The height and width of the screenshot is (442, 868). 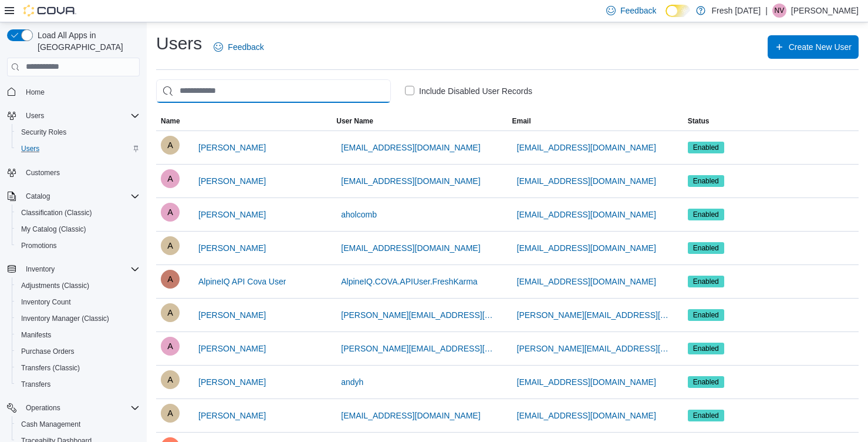 What do you see at coordinates (51, 424) in the screenshot?
I see `a: Cash Management` at bounding box center [51, 424].